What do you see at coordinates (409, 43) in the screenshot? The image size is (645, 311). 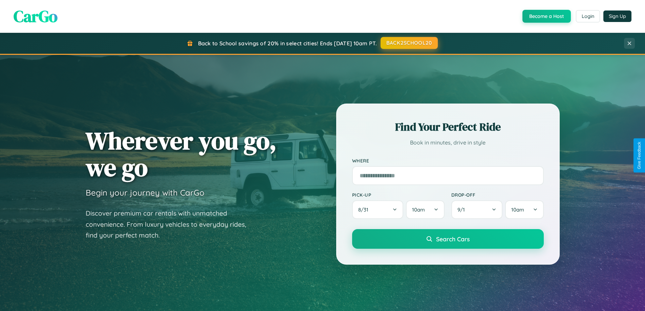 I see `button: BACK2SCHOOL20` at bounding box center [409, 43].